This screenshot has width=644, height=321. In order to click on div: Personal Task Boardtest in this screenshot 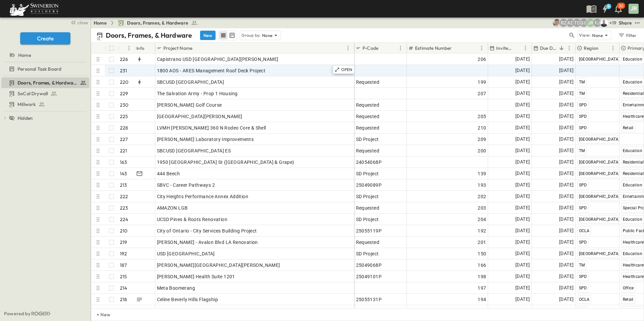, I will do `click(45, 69)`.